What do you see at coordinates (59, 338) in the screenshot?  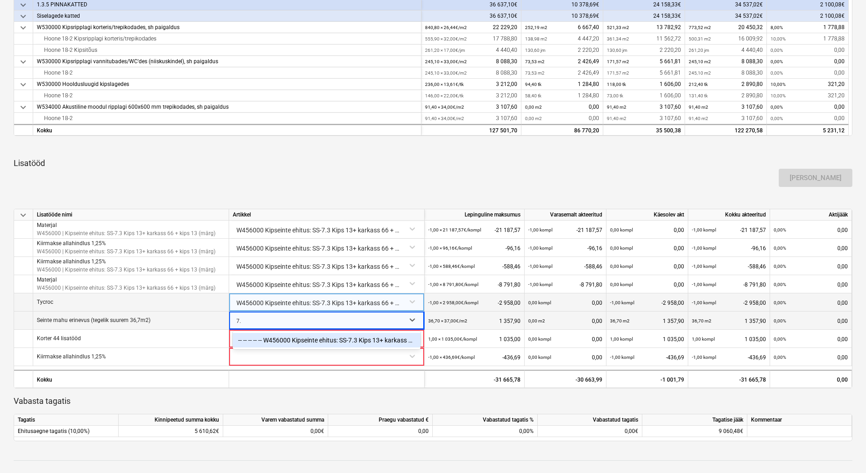 I see `p: Korter 44 lisatööd` at bounding box center [59, 338].